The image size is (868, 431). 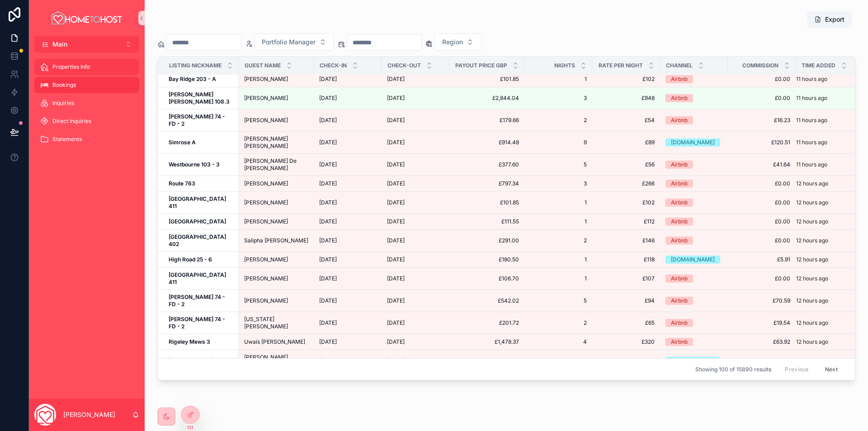 What do you see at coordinates (192, 79) in the screenshot?
I see `strong: Bay Ridge 203 - A` at bounding box center [192, 79].